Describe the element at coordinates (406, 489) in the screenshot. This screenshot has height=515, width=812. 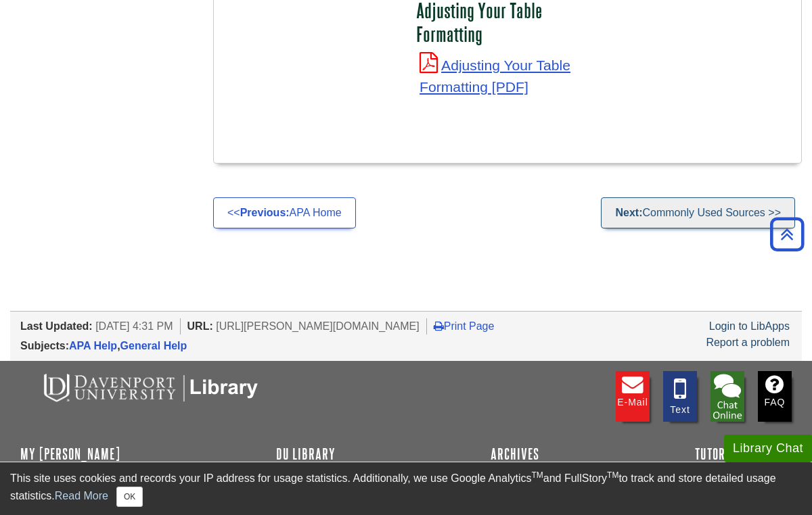
I see `div: This site uses cookies and records your IP address for usage statistics. Additionally, we use Goo...` at that location.